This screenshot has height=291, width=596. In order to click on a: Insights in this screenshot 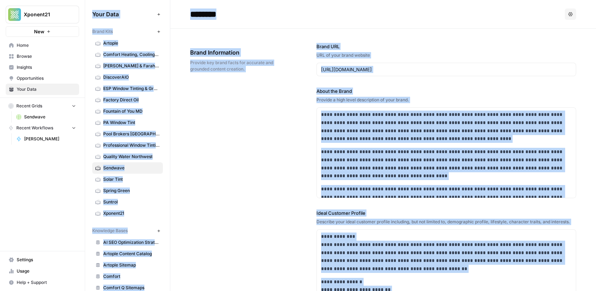, I will do `click(42, 67)`.